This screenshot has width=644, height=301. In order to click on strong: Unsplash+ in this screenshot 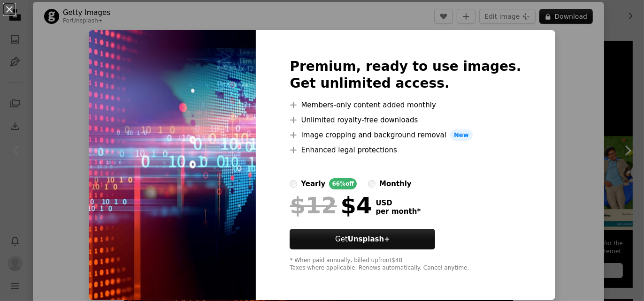, I will do `click(369, 239)`.